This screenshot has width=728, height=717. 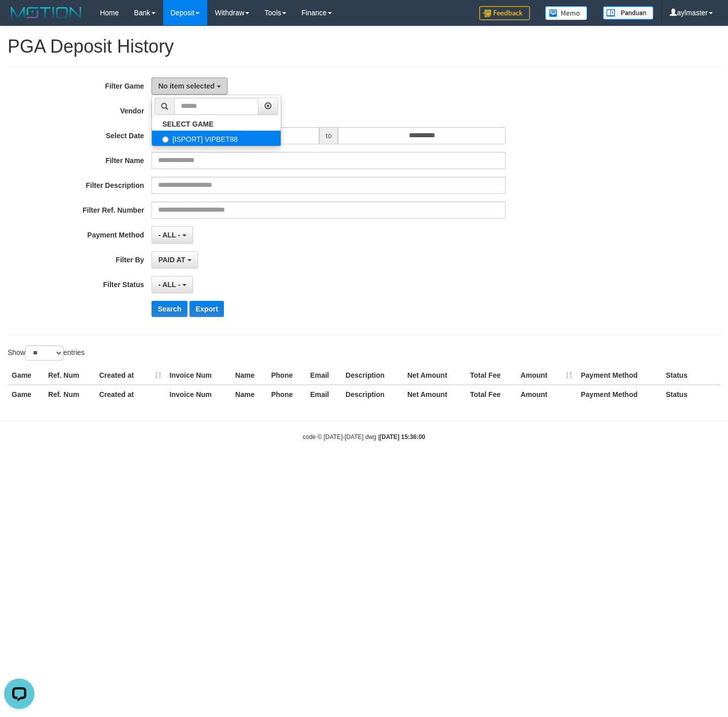 What do you see at coordinates (171, 259) in the screenshot?
I see `span: PAID AT` at bounding box center [171, 259].